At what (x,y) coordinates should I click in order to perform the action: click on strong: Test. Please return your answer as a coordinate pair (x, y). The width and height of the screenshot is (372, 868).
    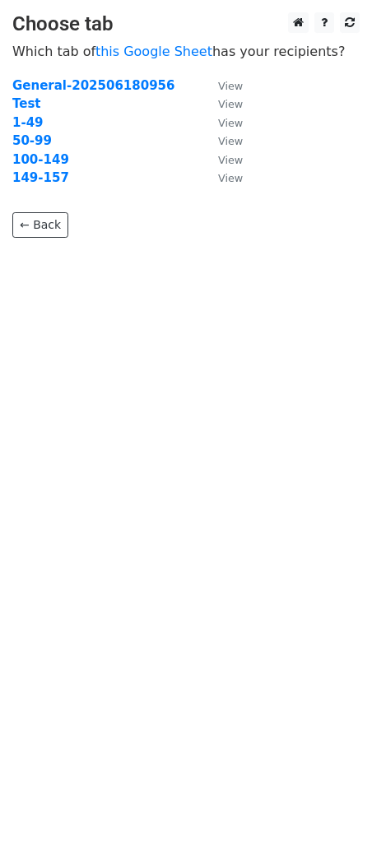
    Looking at the image, I should click on (27, 104).